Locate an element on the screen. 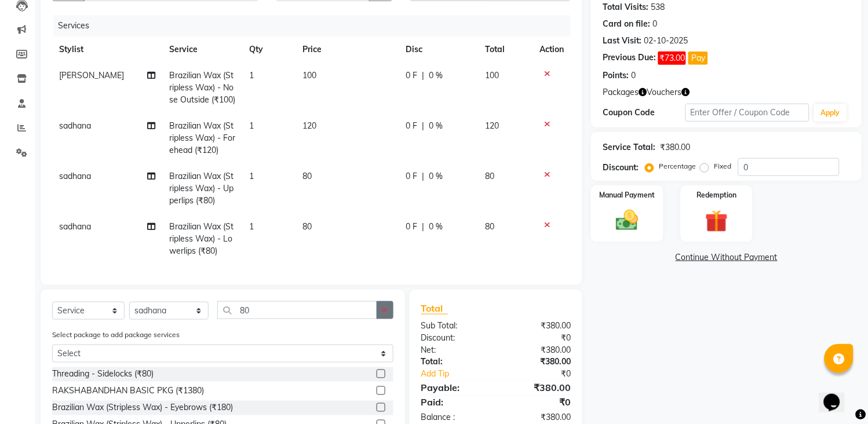 The height and width of the screenshot is (424, 868). th: Price is located at coordinates (348, 49).